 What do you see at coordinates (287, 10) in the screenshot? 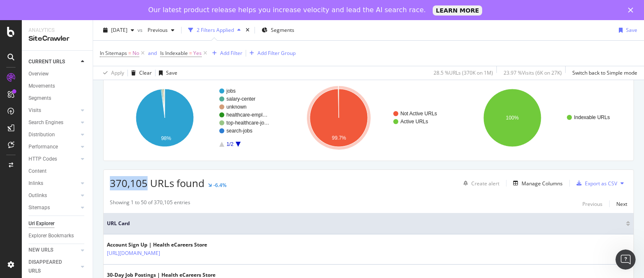
I see `div: Our latest product release helps you increase velocity and lead the AI search race.` at bounding box center [287, 10].